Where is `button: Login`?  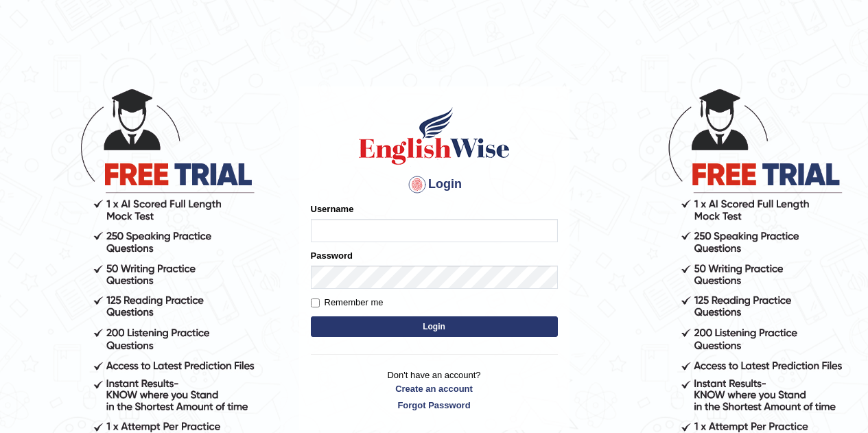
button: Login is located at coordinates (434, 327).